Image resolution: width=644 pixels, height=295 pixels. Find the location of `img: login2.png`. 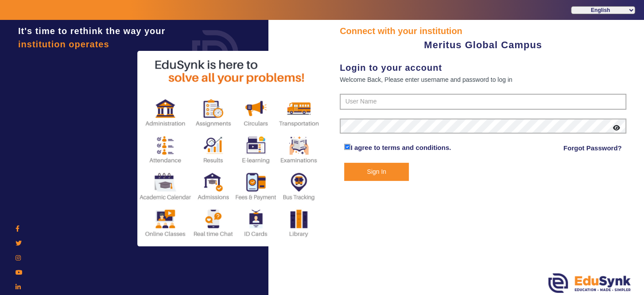

img: login2.png is located at coordinates (230, 149).